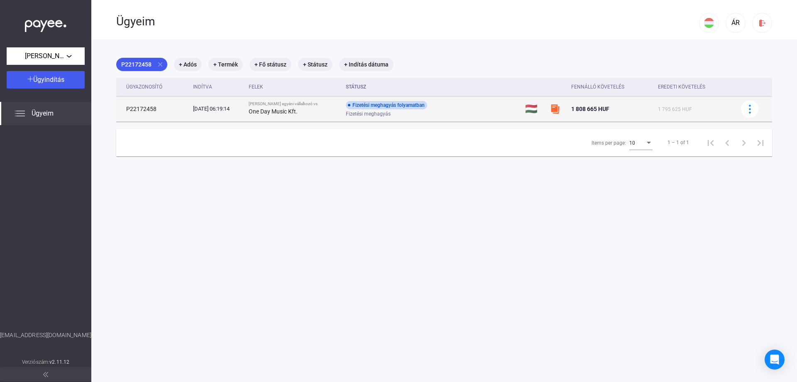 This screenshot has width=797, height=382. I want to click on button: more-blue, so click(750, 109).